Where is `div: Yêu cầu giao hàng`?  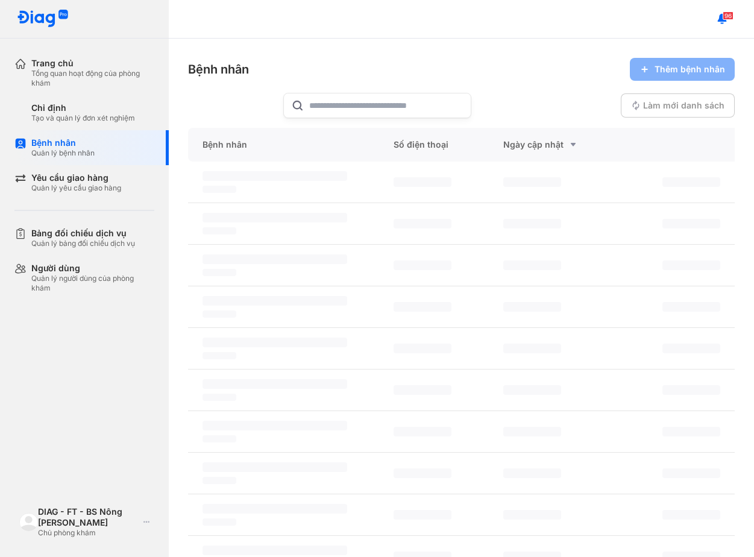 div: Yêu cầu giao hàng is located at coordinates (76, 178).